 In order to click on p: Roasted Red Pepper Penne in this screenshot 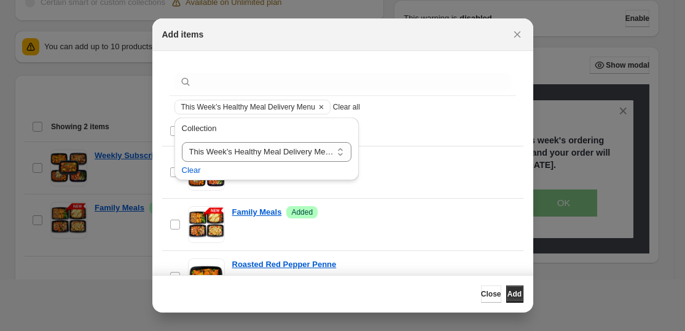, I will do `click(285, 264)`.